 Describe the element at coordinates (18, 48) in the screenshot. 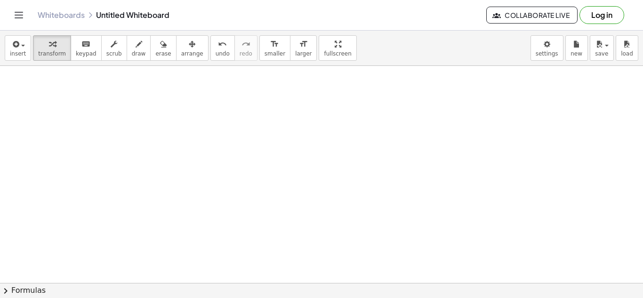

I see `button: insert` at that location.